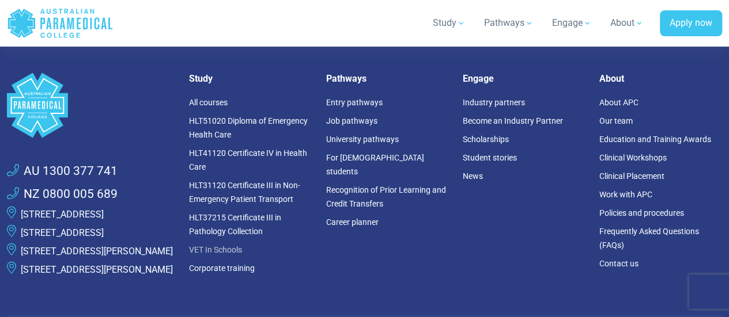  I want to click on h5: Pathways, so click(387, 78).